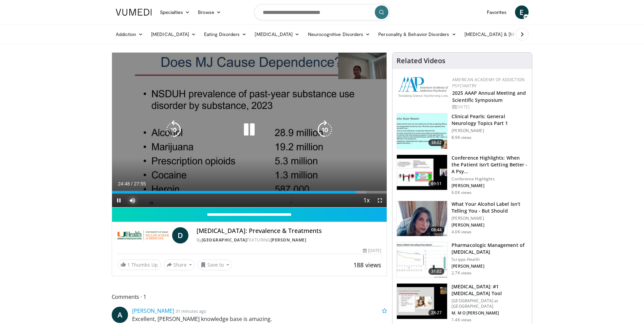  I want to click on a: Personality & Behavior Disorders, so click(417, 34).